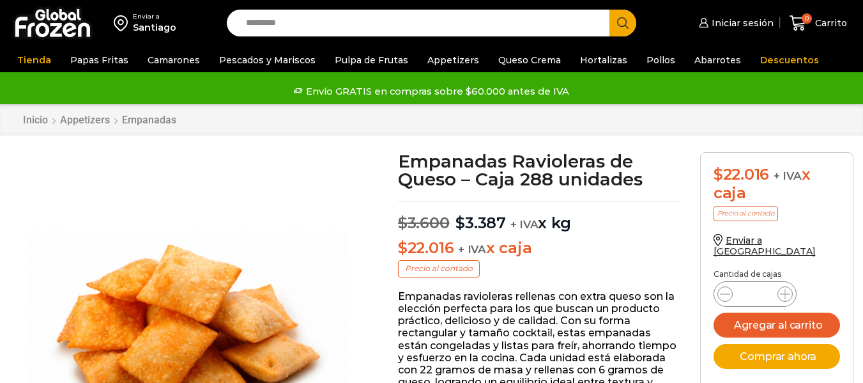 This screenshot has height=383, width=863. I want to click on a: Papas Fritas, so click(99, 60).